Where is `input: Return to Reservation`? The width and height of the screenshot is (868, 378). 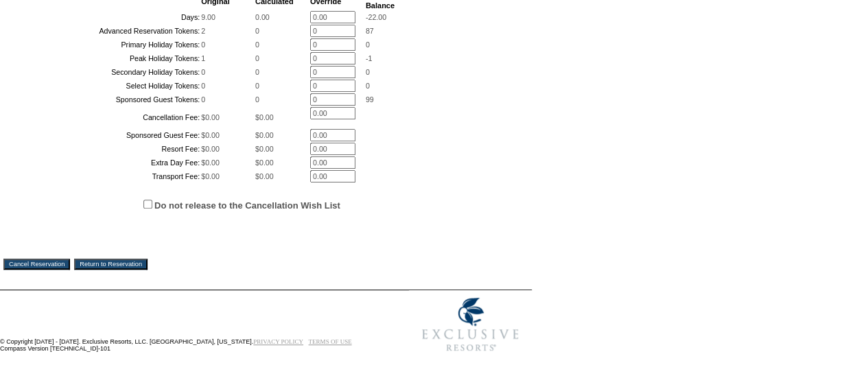
input: Return to Reservation is located at coordinates (110, 264).